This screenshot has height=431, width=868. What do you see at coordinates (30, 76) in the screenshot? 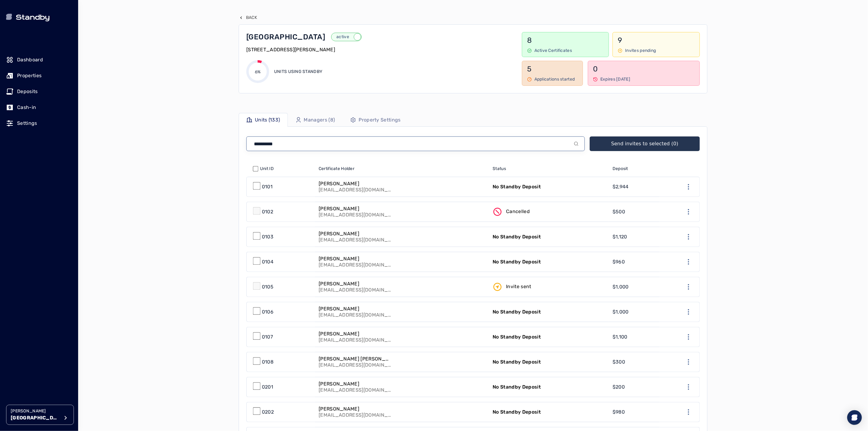
I see `p: Properties` at bounding box center [30, 76].